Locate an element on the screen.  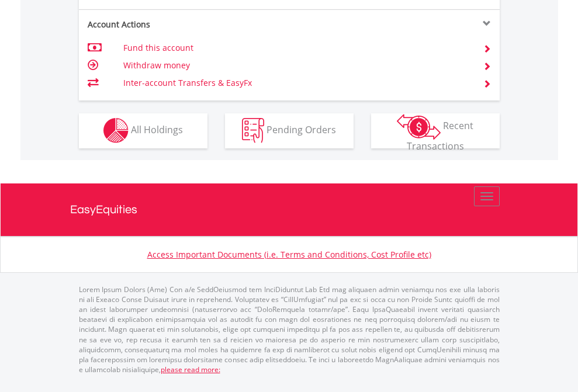
a: Access Important Documents (i.e. Terms and Conditions, Cost Profile etc) is located at coordinates (289, 254).